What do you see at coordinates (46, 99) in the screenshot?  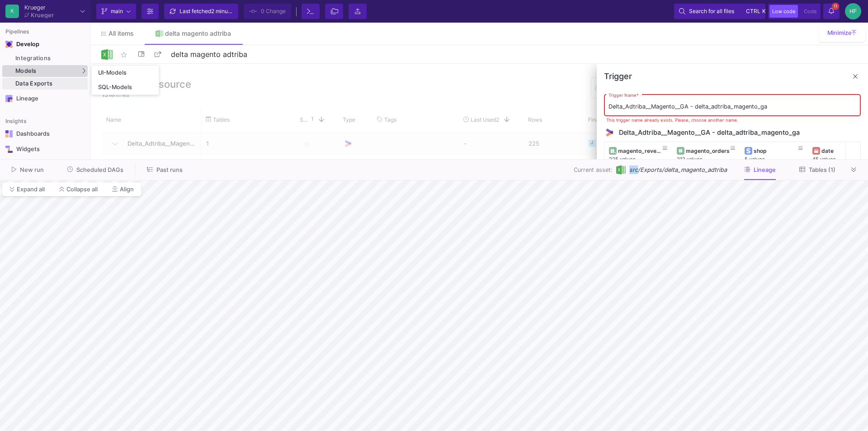 I see `div: Lineage` at bounding box center [46, 99].